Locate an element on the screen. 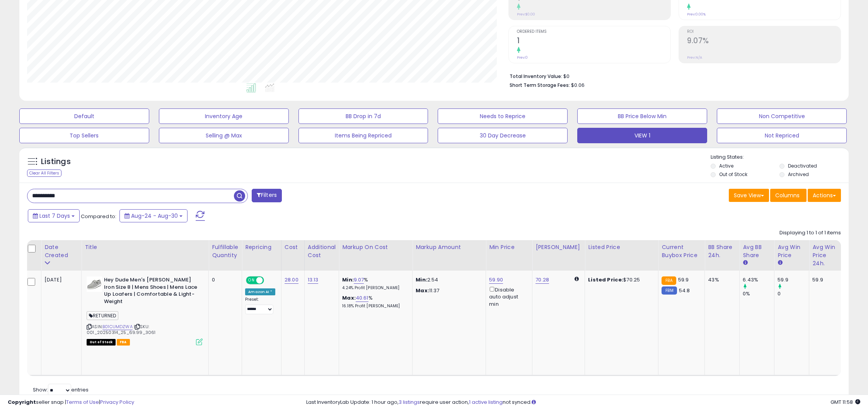 The image size is (868, 410). div: Listed Price is located at coordinates (622, 247).